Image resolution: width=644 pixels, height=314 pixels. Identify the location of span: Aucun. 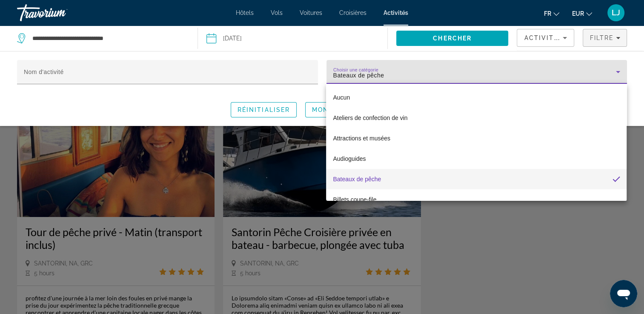
(341, 97).